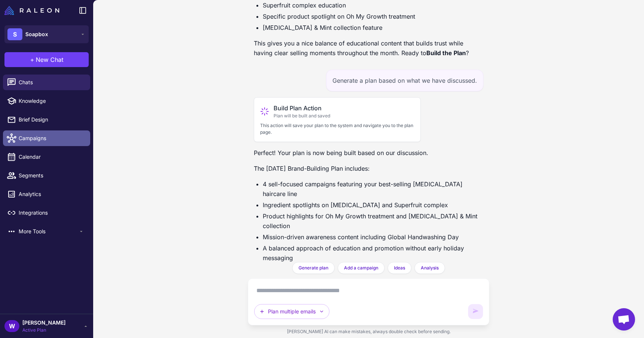 This screenshot has height=338, width=644. I want to click on span: Knowledge, so click(52, 101).